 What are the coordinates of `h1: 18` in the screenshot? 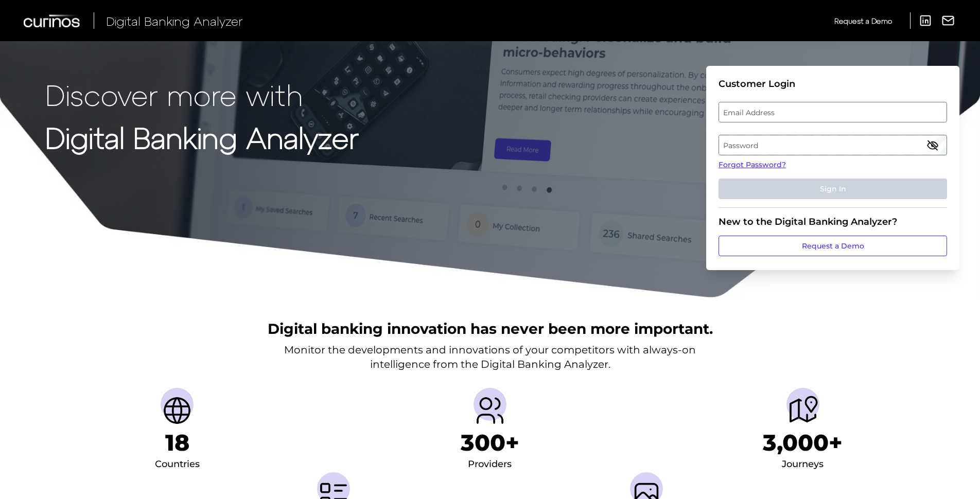 It's located at (177, 443).